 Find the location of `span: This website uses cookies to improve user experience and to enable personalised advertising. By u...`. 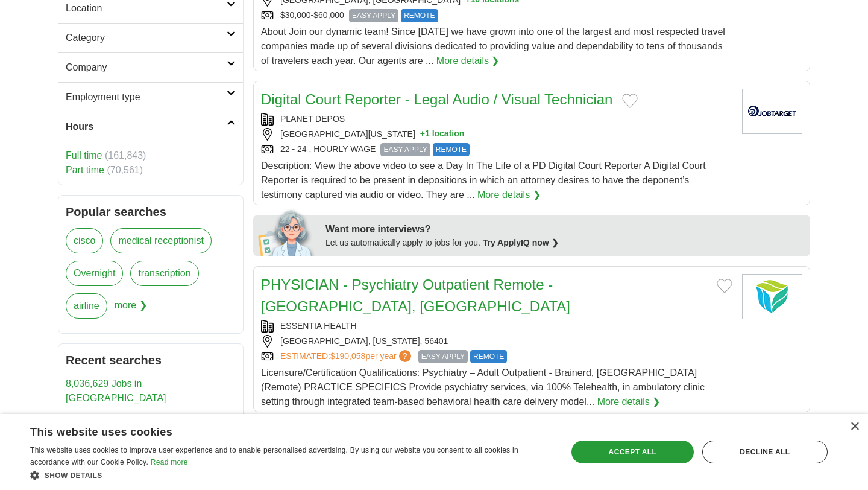

span: This website uses cookies to improve user experience and to enable personalised advertising. By u... is located at coordinates (275, 456).